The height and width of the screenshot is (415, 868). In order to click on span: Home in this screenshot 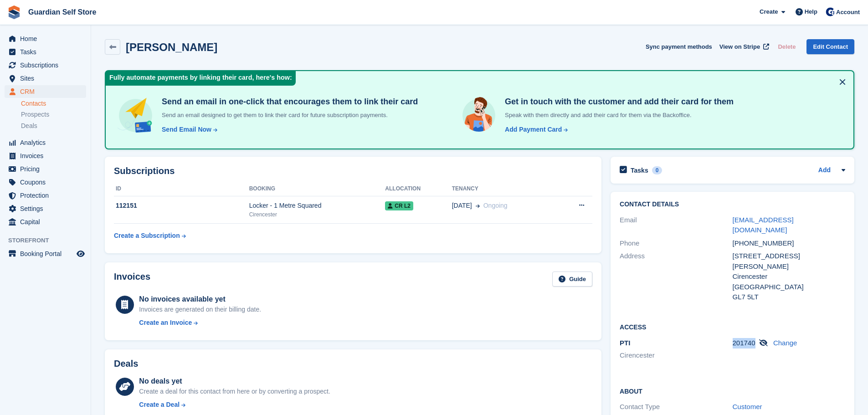, I will do `click(47, 39)`.